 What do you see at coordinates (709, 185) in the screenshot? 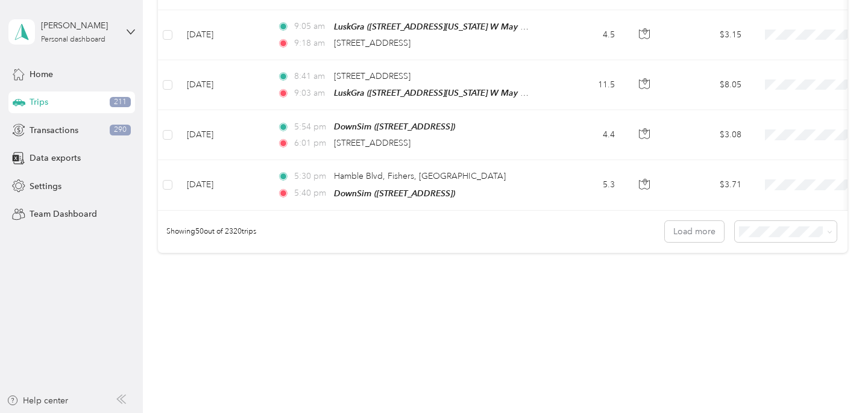
I see `td: $3.71` at bounding box center [709, 185].